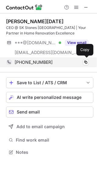  What do you see at coordinates (53, 140) in the screenshot?
I see `span: Find work email` at bounding box center [53, 140].